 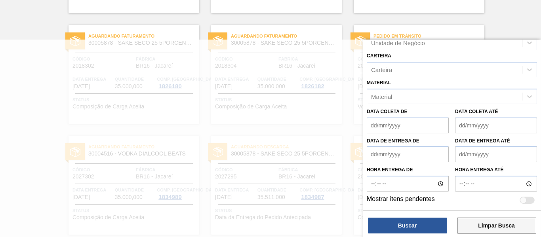 What do you see at coordinates (496, 170) in the screenshot?
I see `label: Hora entrega até` at bounding box center [496, 170].